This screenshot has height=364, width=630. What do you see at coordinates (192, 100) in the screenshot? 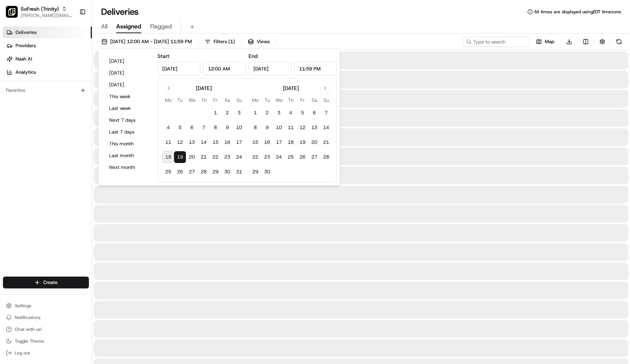
I see `th: Wednesday` at bounding box center [192, 100].